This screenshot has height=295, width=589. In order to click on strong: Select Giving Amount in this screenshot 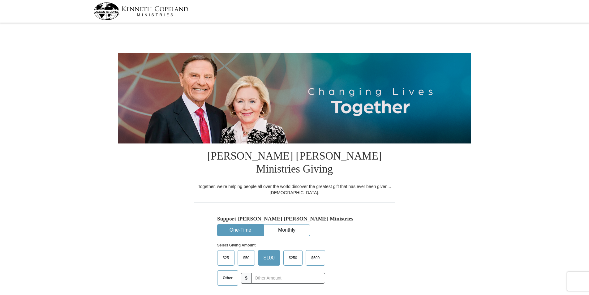, I will do `click(236, 245)`.